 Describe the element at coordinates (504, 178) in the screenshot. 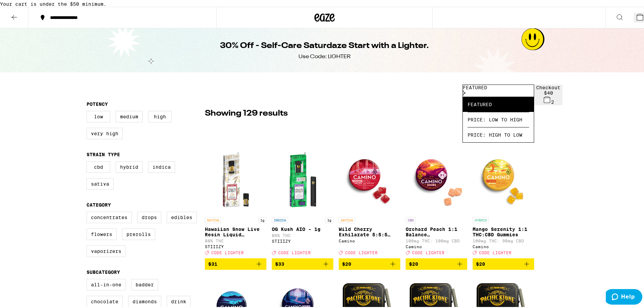

I see `img: Camino - Mango Serenity 1:1 THC:CBD Gummies` at that location.